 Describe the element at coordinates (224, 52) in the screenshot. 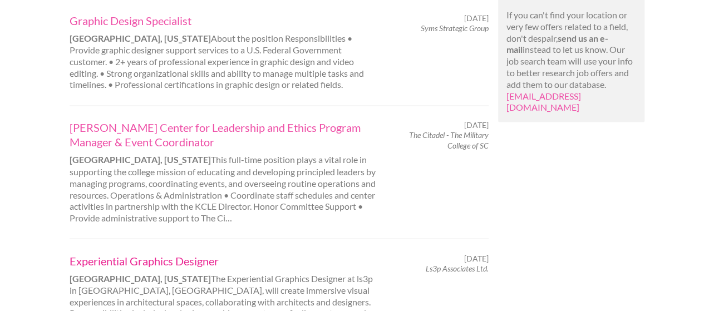

I see `div: About the position Responsibilities • Provide graphic designer support services to a U.S. Federal...` at that location.